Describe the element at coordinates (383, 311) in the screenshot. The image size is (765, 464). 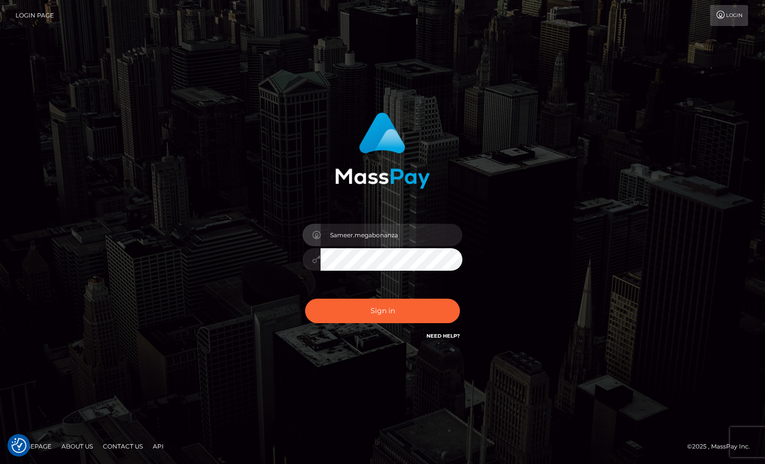
I see `button: Sign in` at that location.